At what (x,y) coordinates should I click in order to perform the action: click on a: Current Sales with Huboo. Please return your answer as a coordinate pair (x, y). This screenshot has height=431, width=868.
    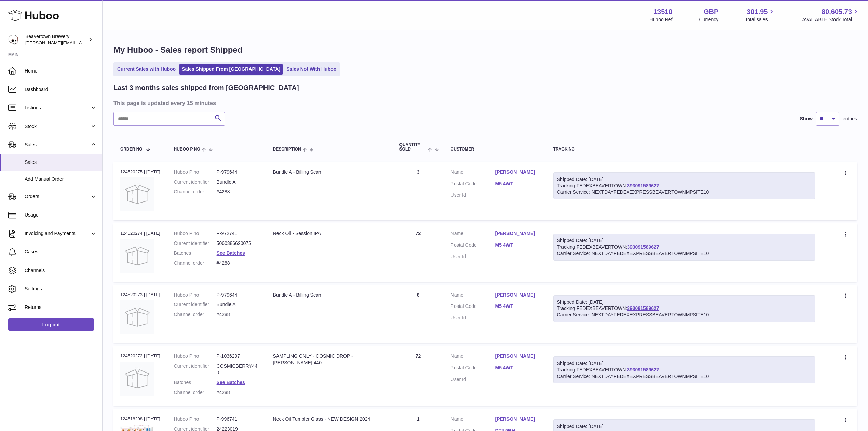
    Looking at the image, I should click on (147, 69).